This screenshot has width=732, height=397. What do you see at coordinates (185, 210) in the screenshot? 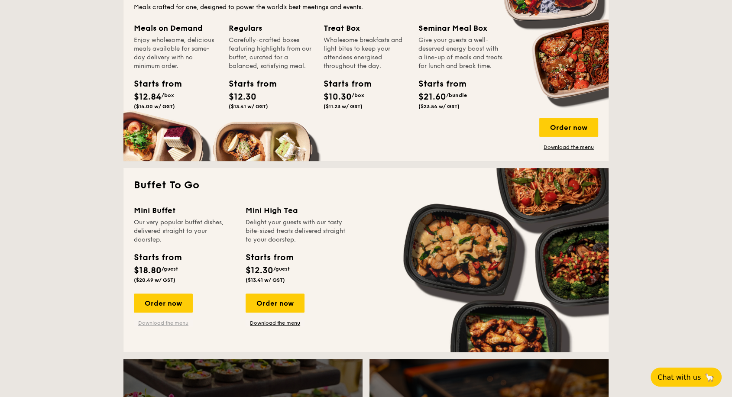
I see `div: Mini Buffet` at bounding box center [185, 210].